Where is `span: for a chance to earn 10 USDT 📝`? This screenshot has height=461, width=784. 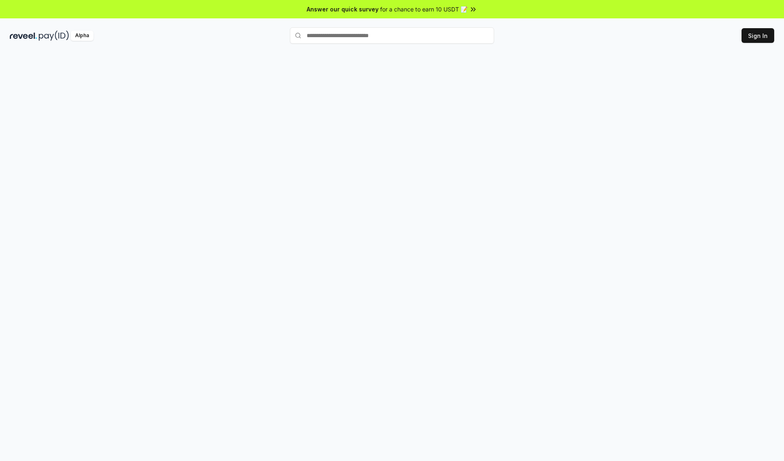
span: for a chance to earn 10 USDT 📝 is located at coordinates (424, 9).